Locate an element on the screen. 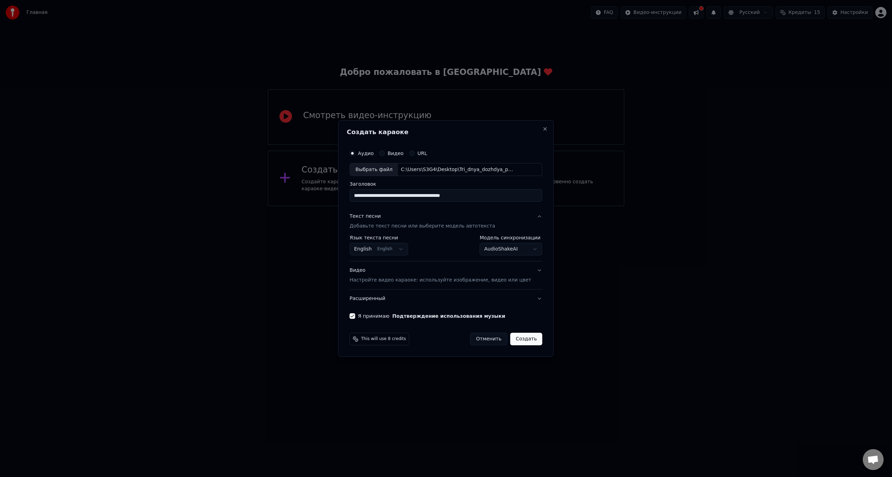 The height and width of the screenshot is (477, 892). p: Добавьте текст песни или выберите модель автотекста is located at coordinates (422, 226).